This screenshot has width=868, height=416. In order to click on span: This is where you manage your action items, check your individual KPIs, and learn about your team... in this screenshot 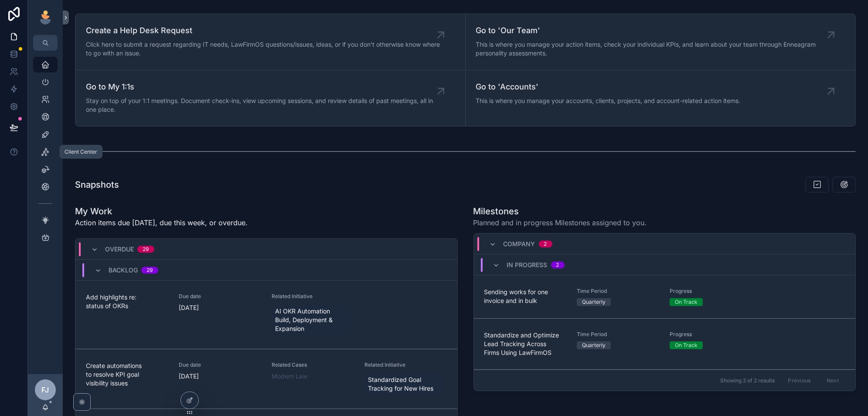, I will do `click(653, 49)`.